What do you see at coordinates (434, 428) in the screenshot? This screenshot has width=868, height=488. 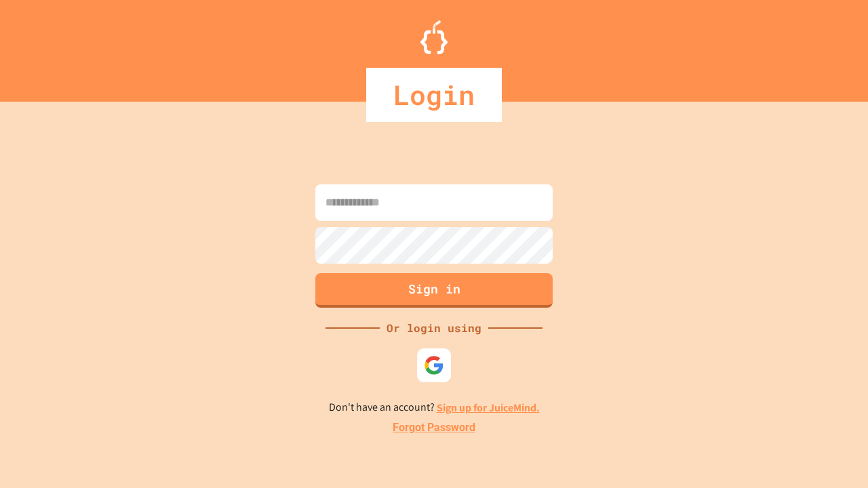 I see `a: Forgot Password` at bounding box center [434, 428].